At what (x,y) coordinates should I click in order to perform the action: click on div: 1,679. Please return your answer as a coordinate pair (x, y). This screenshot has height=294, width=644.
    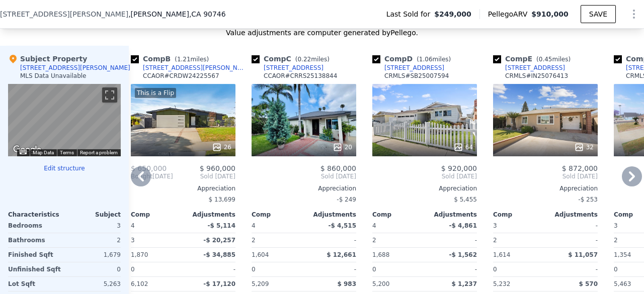
    Looking at the image, I should click on (94, 255).